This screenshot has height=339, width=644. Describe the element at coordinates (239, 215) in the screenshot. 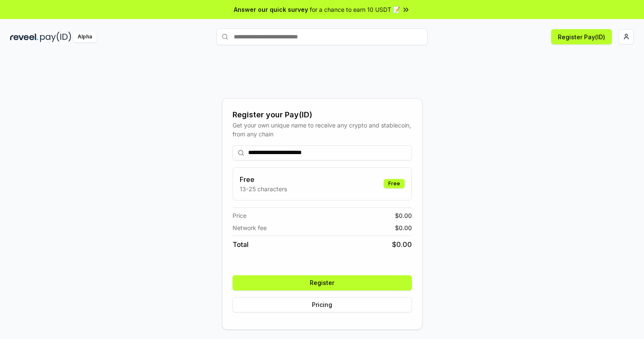

I see `span: Price` at that location.